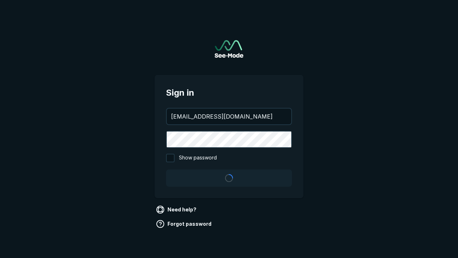  What do you see at coordinates (229, 49) in the screenshot?
I see `a: Go to sign in` at bounding box center [229, 49].